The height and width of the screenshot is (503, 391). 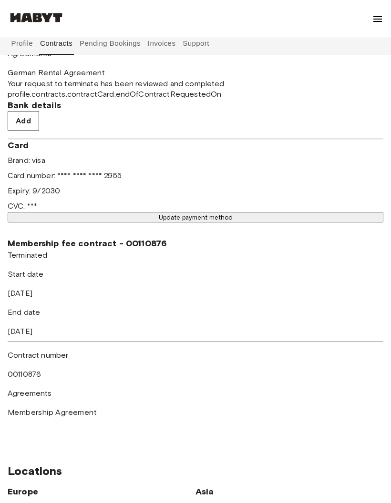 I want to click on button: Update payment method, so click(x=195, y=218).